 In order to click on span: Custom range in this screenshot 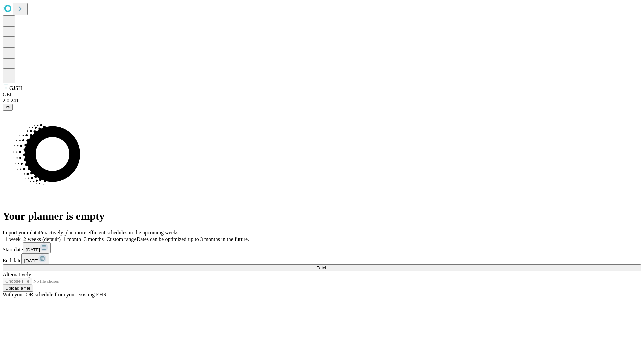, I will do `click(121, 239)`.